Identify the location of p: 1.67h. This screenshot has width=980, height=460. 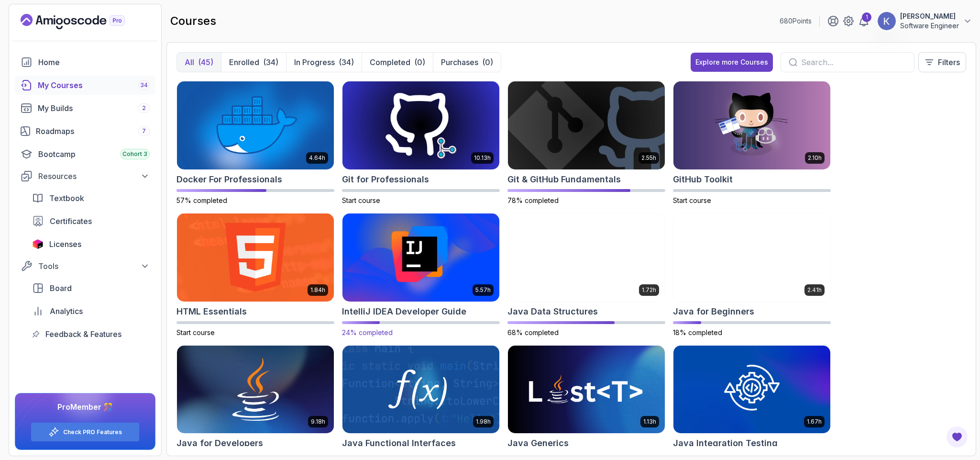
(814, 422).